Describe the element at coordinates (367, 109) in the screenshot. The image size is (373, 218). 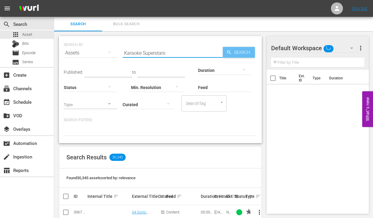
I see `button: Open Feedback Widget` at that location.